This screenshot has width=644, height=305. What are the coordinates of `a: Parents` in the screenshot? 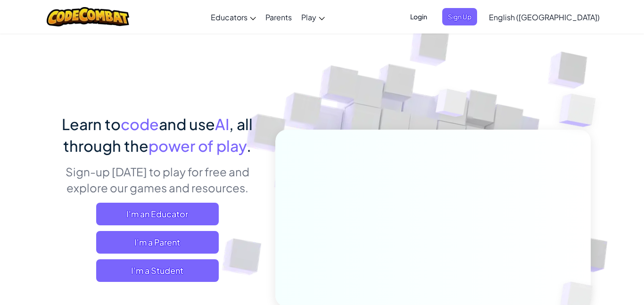 It's located at (279, 17).